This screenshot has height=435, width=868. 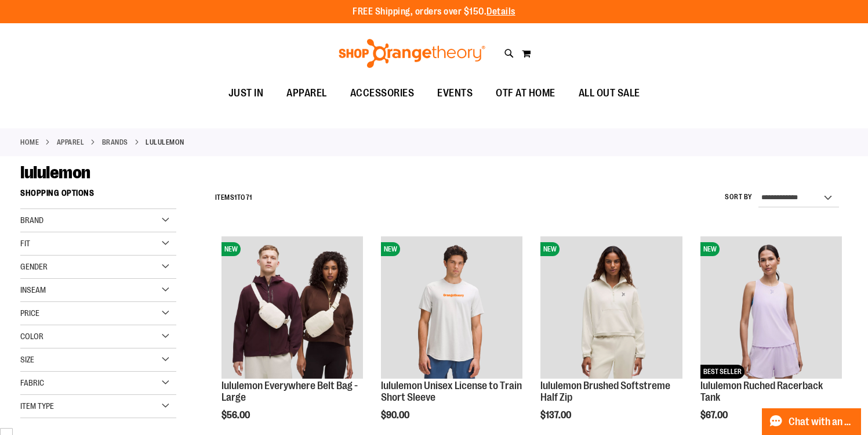 I want to click on a: APPAREL, so click(x=71, y=142).